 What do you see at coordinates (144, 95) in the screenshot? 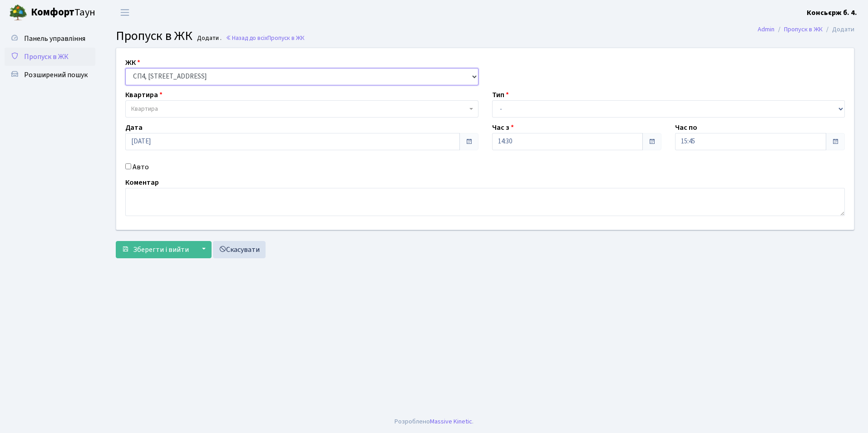
I see `label: Квартира` at bounding box center [144, 95].